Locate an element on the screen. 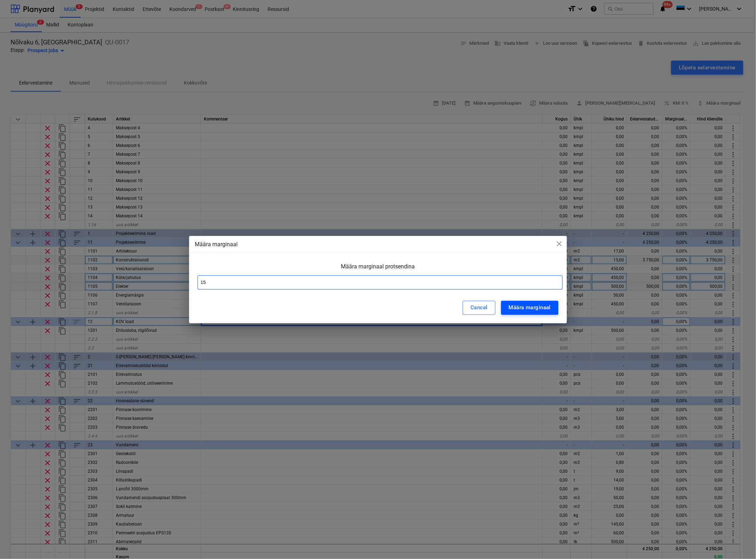 The image size is (756, 559). span: close is located at coordinates (559, 243).